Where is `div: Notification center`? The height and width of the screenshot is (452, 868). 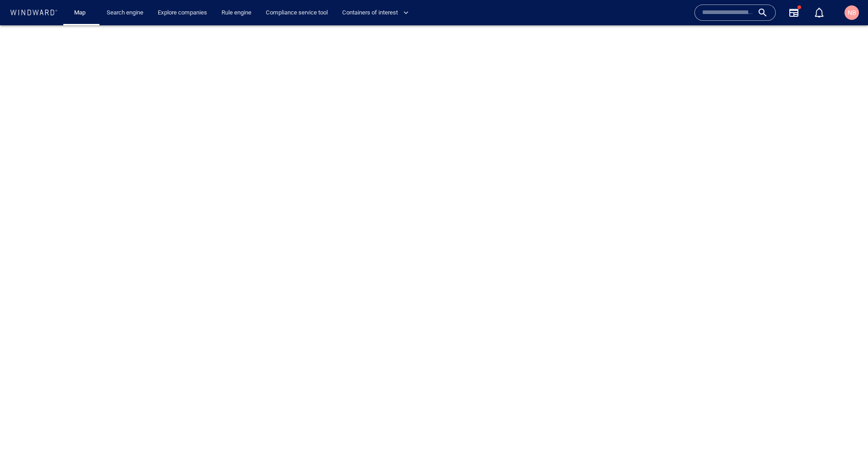 div: Notification center is located at coordinates (819, 13).